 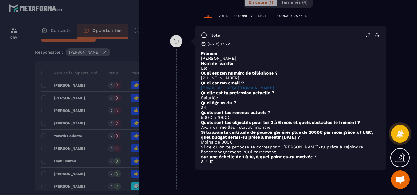 I want to click on p: TOUT, so click(x=208, y=16).